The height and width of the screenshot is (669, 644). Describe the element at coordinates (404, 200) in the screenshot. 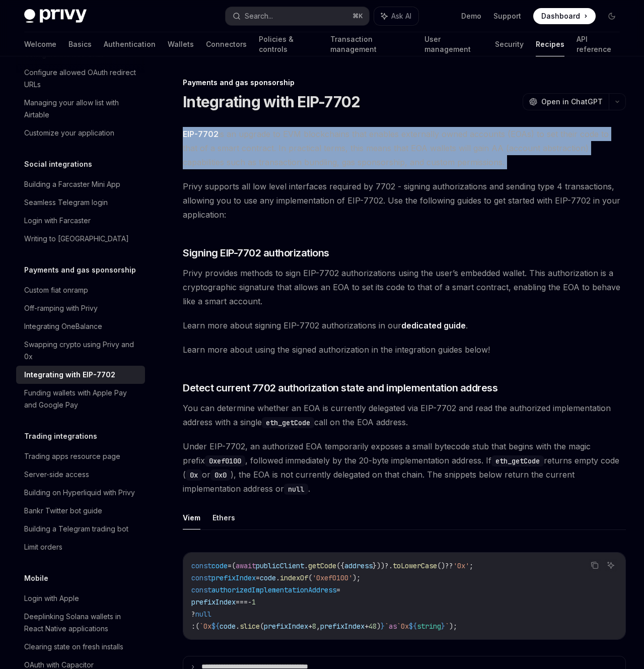

I see `span: Privy supports all low level interfaces required by 7702 - signing authorizations and sending typ...` at that location.